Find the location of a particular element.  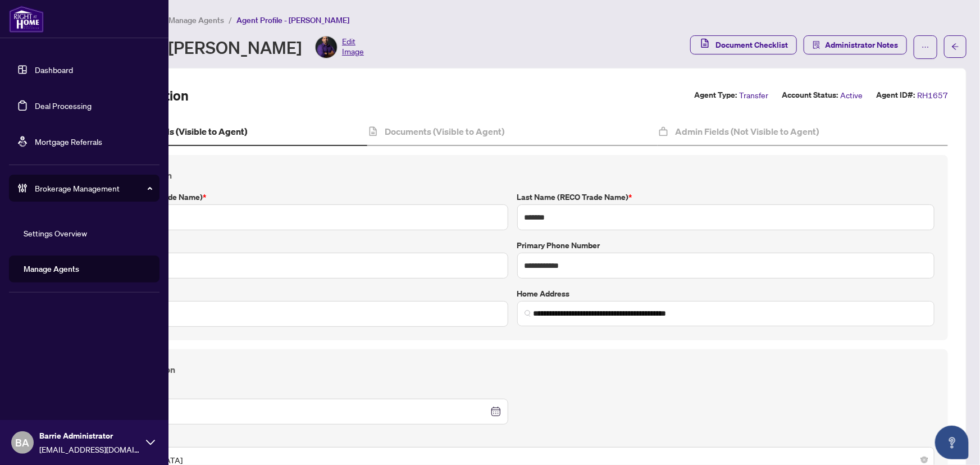

span: Transfer is located at coordinates (754, 95).